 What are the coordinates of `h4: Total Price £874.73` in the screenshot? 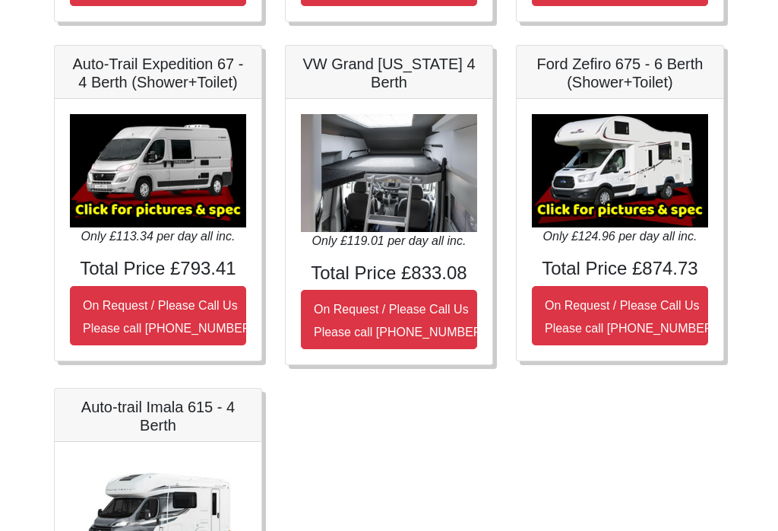 It's located at (620, 268).